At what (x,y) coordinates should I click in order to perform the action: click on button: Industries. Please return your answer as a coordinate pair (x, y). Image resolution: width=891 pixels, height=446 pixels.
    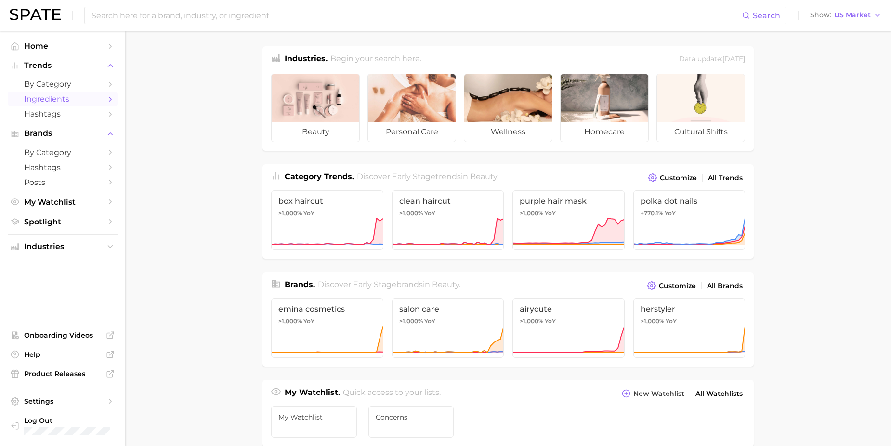
    Looking at the image, I should click on (63, 247).